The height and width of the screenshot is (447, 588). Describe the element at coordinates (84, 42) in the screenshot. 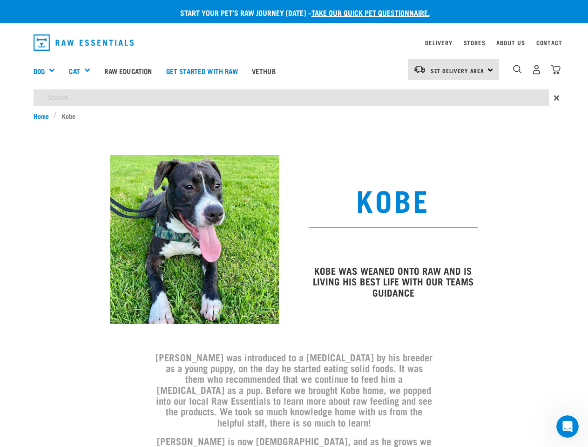

I see `img: Raw Essentials Logo` at that location.